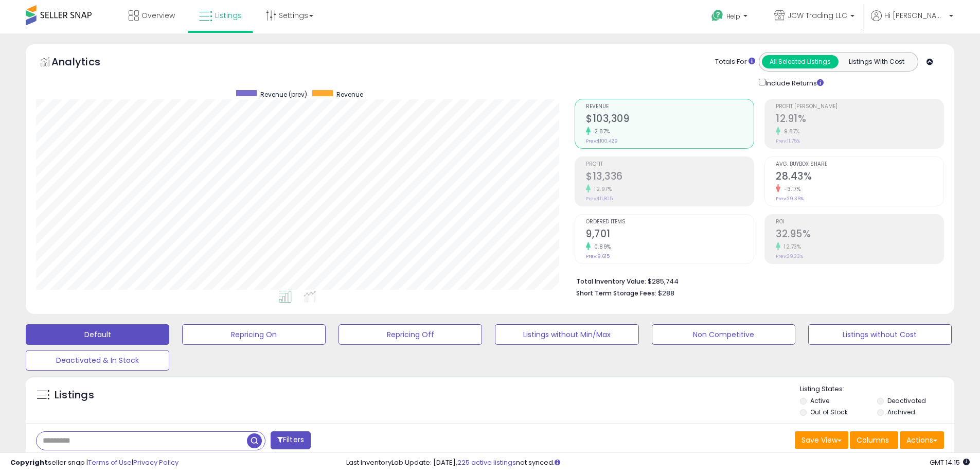 The height and width of the screenshot is (473, 980). What do you see at coordinates (922, 440) in the screenshot?
I see `button: Actions` at bounding box center [922, 440].